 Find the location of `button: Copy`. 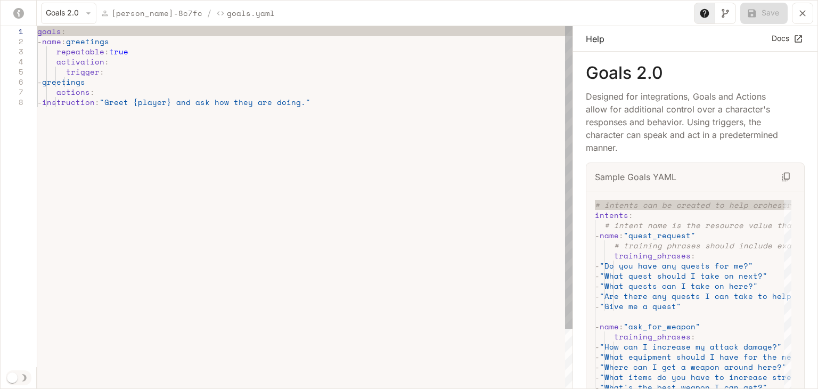

button: Copy is located at coordinates (786, 177).